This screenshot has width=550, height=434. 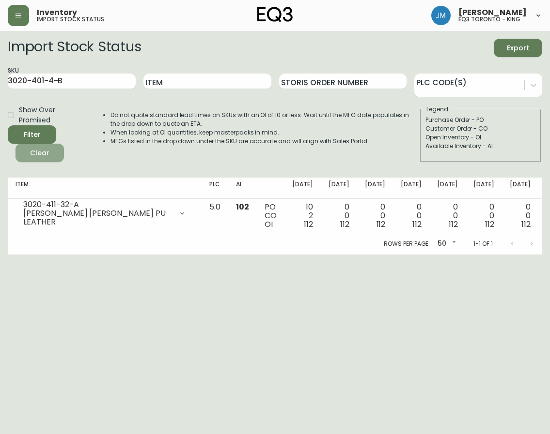 What do you see at coordinates (518, 48) in the screenshot?
I see `span: Export` at bounding box center [518, 48].